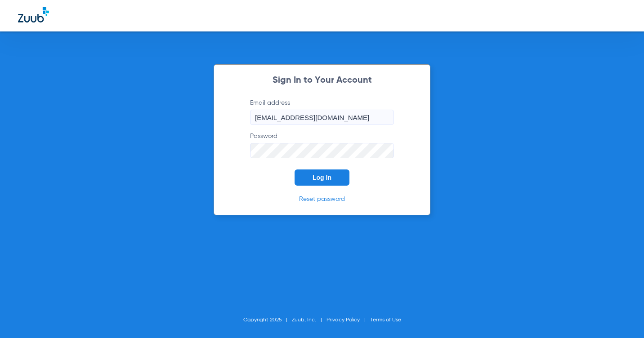  What do you see at coordinates (267, 321) in the screenshot?
I see `li: Copyright 2025` at bounding box center [267, 321].